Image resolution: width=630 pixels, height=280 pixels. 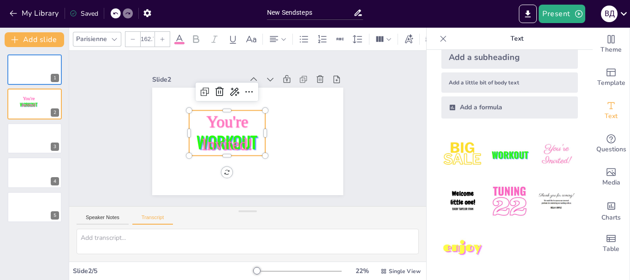 What do you see at coordinates (463, 248) in the screenshot?
I see `img: 7.jpeg` at bounding box center [463, 248].